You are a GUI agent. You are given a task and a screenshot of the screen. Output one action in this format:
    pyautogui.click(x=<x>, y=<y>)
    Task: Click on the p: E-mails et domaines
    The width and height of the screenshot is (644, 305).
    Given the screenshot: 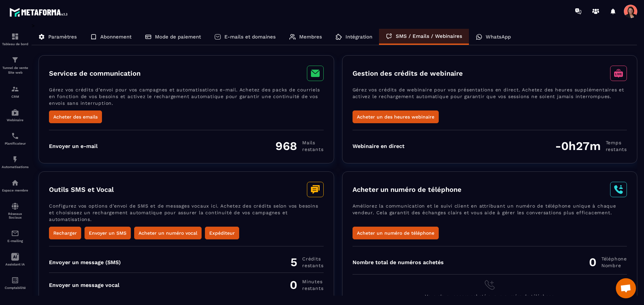 What is the action you would take?
    pyautogui.click(x=250, y=37)
    